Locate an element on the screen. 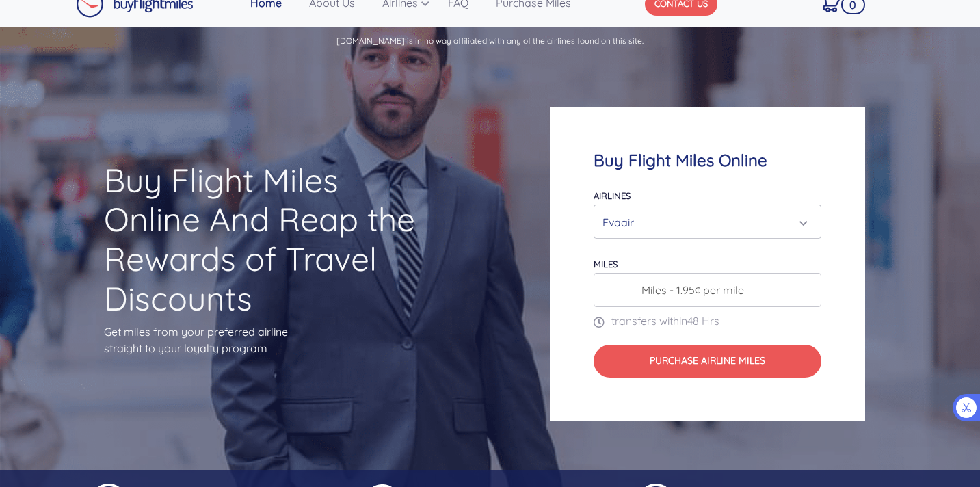 The width and height of the screenshot is (980, 487). span: 48 Hrs is located at coordinates (703, 321).